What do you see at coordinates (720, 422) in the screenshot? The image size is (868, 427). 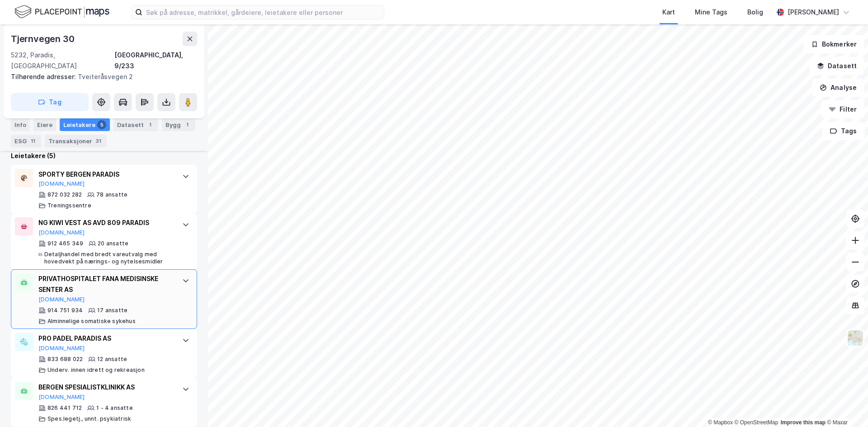 I see `a: Mapbox` at bounding box center [720, 422].